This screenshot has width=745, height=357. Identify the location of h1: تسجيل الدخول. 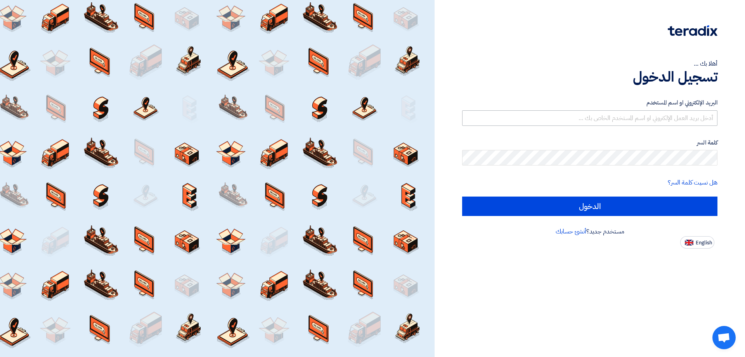
(590, 77).